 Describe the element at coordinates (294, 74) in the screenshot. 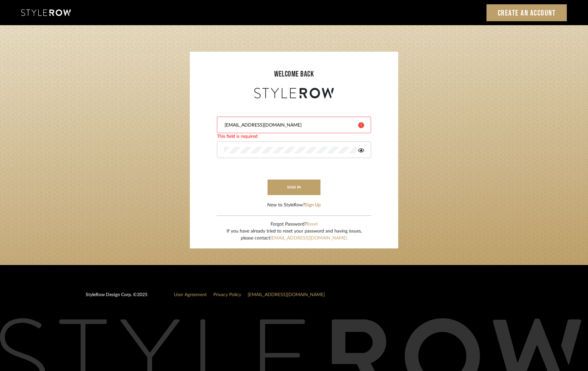

I see `div: welcome back` at that location.